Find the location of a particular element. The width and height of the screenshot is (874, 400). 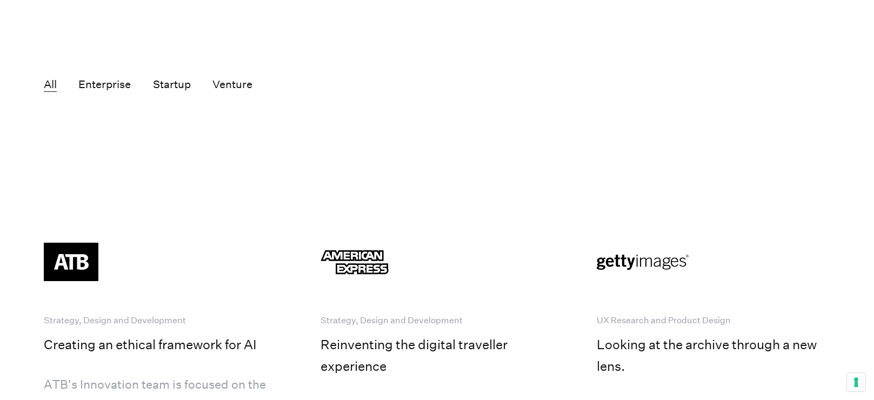

button: Venture is located at coordinates (232, 85).